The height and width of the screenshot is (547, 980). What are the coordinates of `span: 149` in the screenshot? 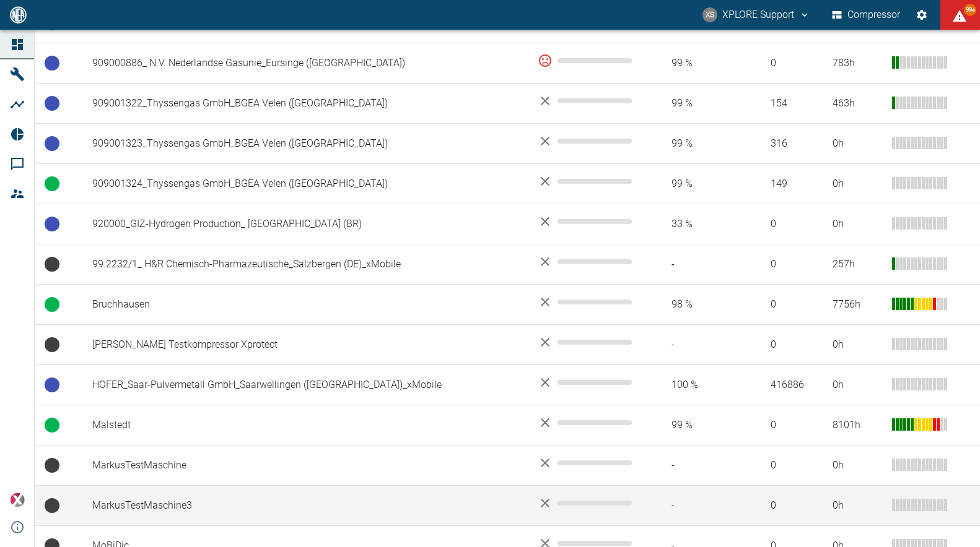 It's located at (781, 184).